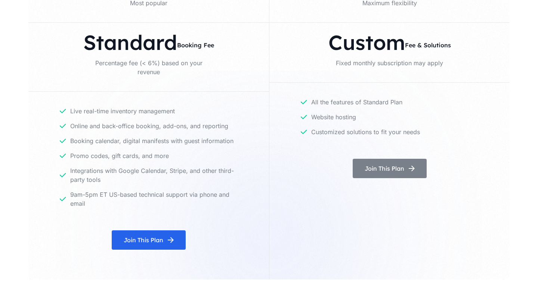 The width and height of the screenshot is (538, 281). I want to click on p: Customized solutions to fit your needs, so click(389, 132).